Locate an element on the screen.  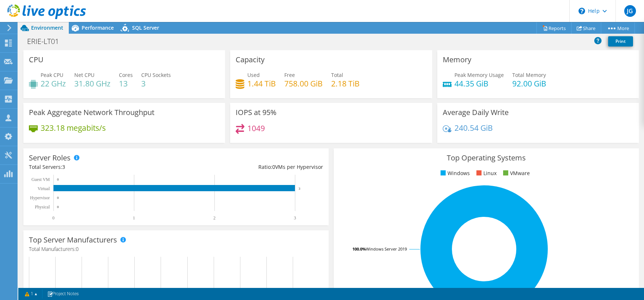
h4: 44.35 GiB is located at coordinates (479, 83).